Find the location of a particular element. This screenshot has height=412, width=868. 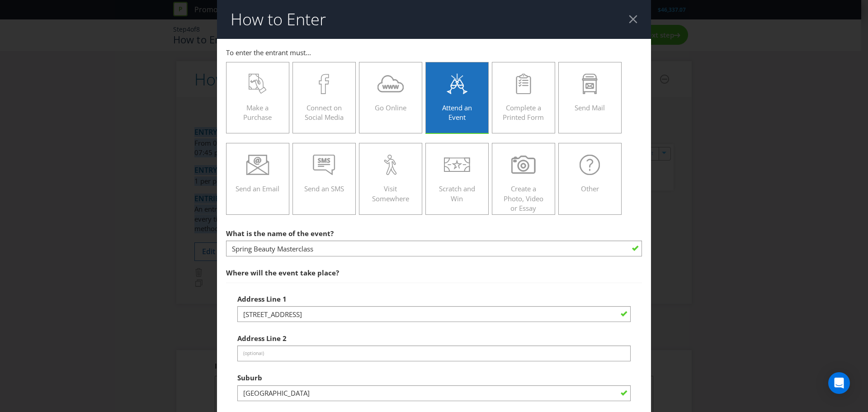

span: Make a Purchase is located at coordinates (257, 112).